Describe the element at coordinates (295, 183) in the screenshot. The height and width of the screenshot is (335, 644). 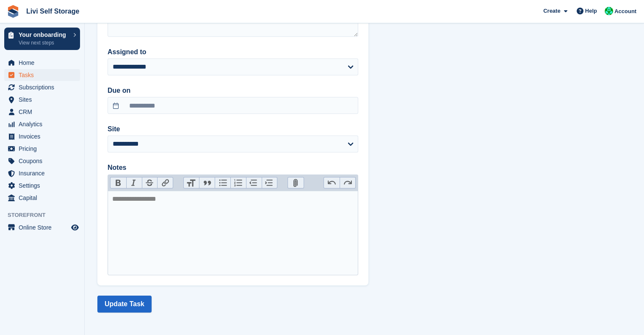
I see `button: Attach Files` at that location.